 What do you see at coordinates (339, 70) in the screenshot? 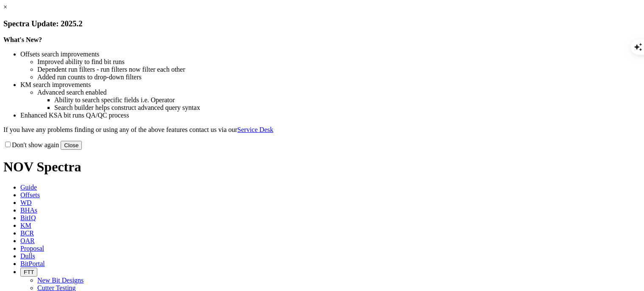
I see `li: Dependent run filters - run filters now filter each other` at bounding box center [339, 70].